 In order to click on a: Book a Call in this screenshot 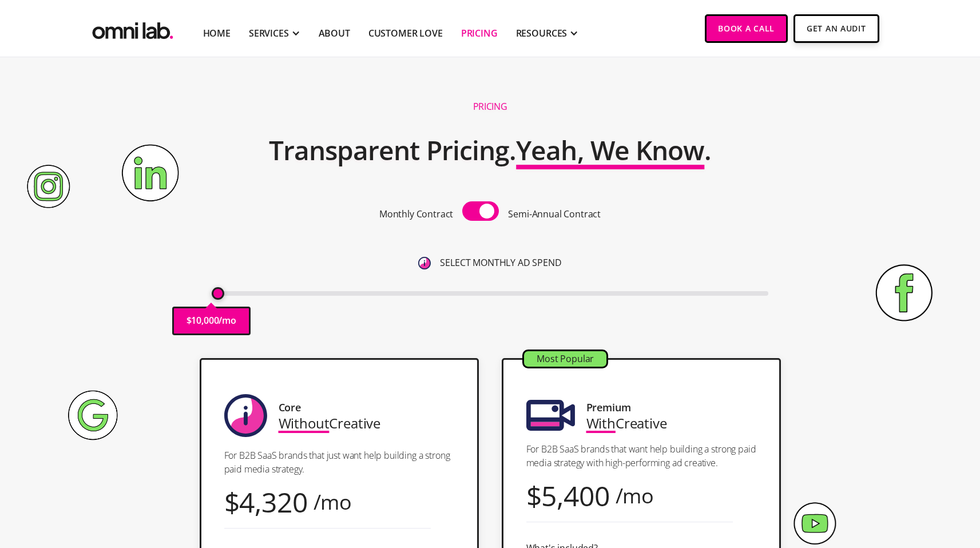, I will do `click(746, 29)`.